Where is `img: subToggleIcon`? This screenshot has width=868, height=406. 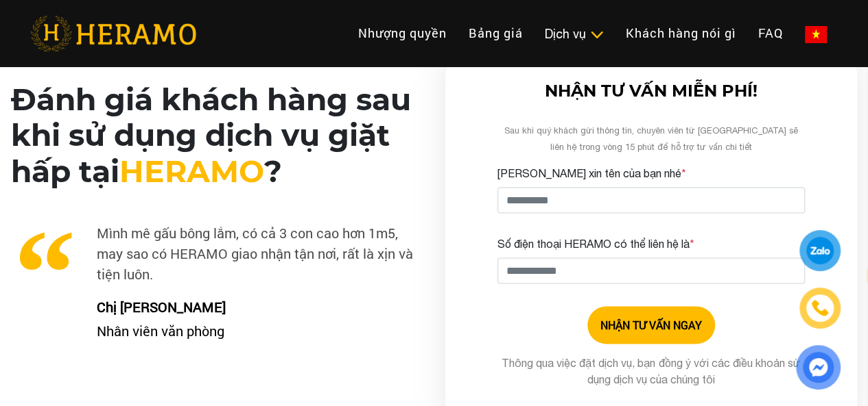 img: subToggleIcon is located at coordinates (596, 35).